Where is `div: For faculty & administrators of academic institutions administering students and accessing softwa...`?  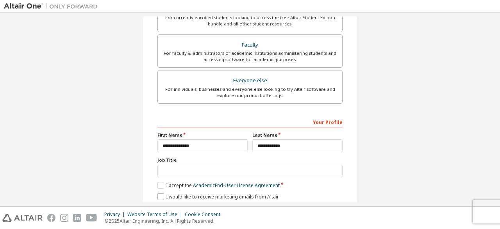
div: For faculty & administrators of academic institutions administering students and accessing softwa... is located at coordinates (250, 56).